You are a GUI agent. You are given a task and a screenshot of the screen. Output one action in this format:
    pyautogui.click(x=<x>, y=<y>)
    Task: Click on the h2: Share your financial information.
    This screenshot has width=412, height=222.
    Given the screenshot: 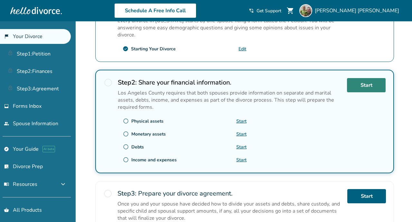 What is the action you would take?
    pyautogui.click(x=230, y=82)
    